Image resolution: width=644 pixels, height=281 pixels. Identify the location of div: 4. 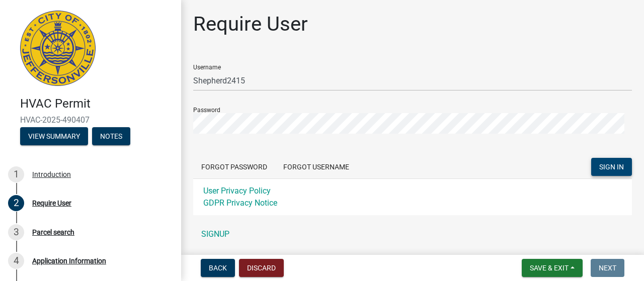
(16, 261).